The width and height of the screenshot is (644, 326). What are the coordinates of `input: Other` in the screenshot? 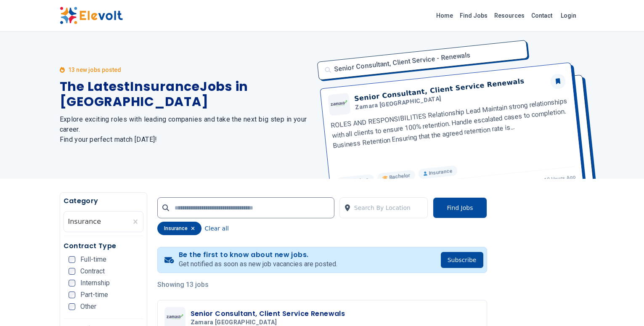 It's located at (72, 307).